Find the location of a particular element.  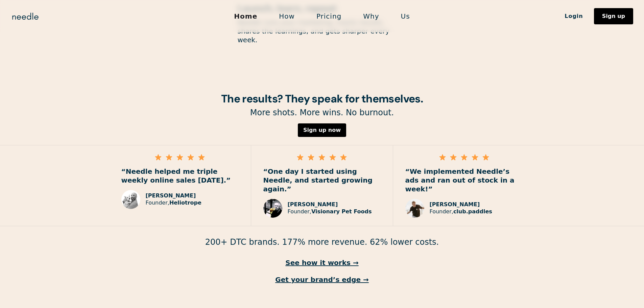

a: Sign up now is located at coordinates (322, 130).